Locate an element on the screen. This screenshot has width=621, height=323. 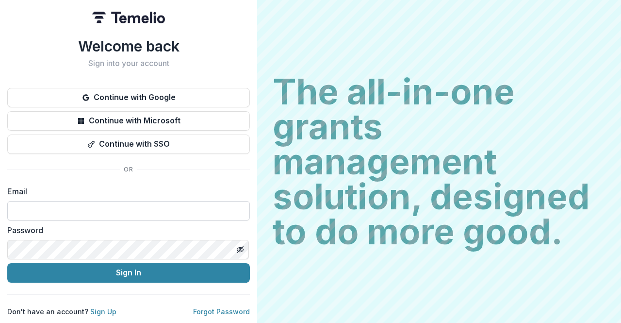
label: Email is located at coordinates (126, 191).